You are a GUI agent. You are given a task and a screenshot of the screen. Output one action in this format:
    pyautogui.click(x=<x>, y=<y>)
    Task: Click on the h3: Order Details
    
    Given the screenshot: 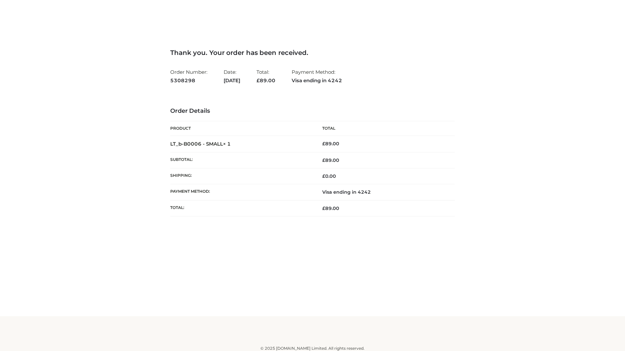 What is the action you would take?
    pyautogui.click(x=312, y=111)
    